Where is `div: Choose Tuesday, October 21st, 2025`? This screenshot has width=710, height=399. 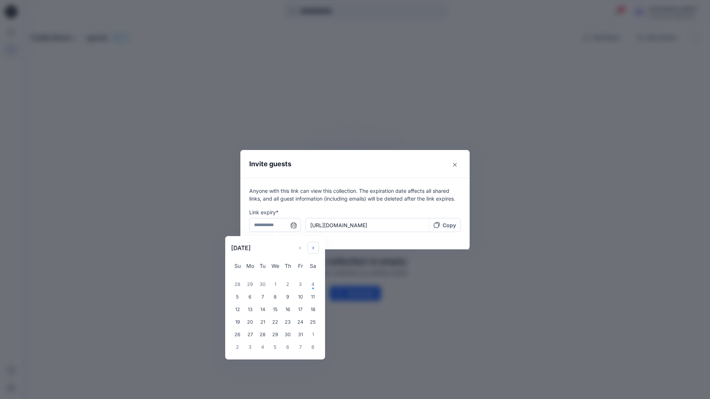
div: Choose Tuesday, October 21st, 2025 is located at coordinates (263, 322).